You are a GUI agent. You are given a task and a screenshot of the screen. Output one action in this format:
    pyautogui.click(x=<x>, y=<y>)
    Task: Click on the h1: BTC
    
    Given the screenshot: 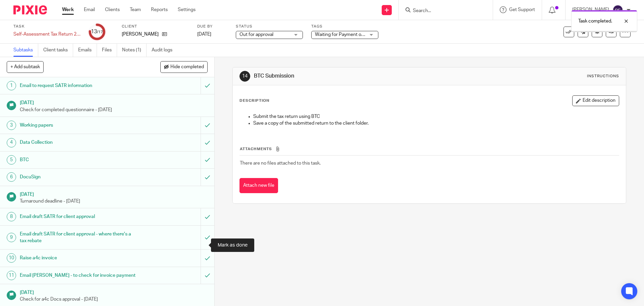 What is the action you would take?
    pyautogui.click(x=78, y=160)
    